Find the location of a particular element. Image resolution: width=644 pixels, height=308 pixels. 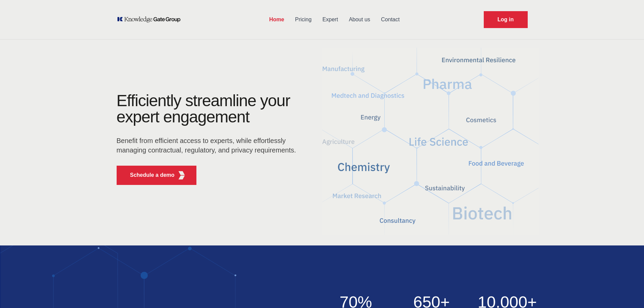

p: Schedule a demo is located at coordinates (152, 175).